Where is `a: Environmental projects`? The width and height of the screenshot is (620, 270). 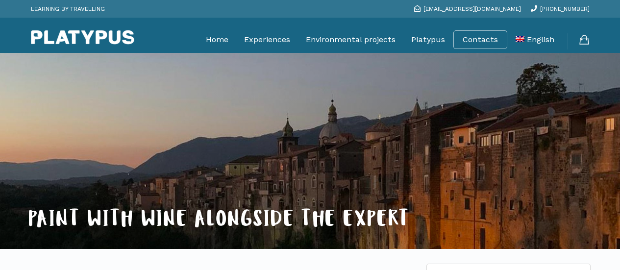 a: Environmental projects is located at coordinates (350, 40).